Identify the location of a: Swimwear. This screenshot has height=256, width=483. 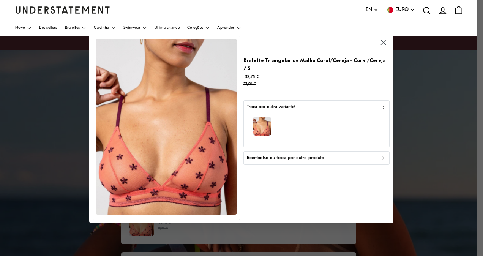
(135, 28).